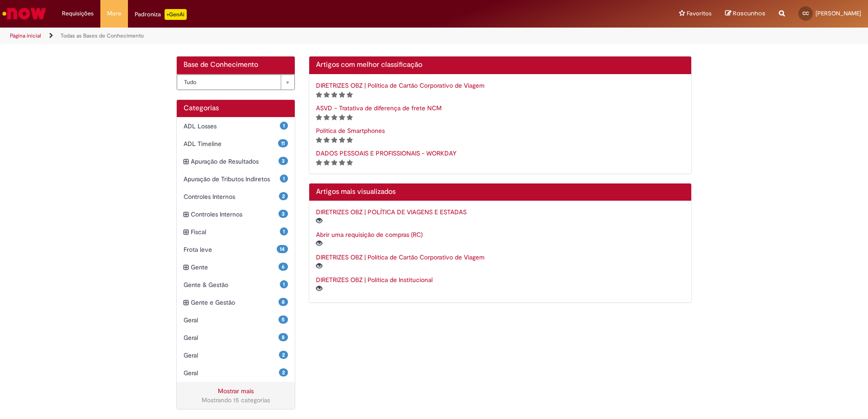 Image resolution: width=868 pixels, height=419 pixels. What do you see at coordinates (114, 13) in the screenshot?
I see `span: More` at bounding box center [114, 13].